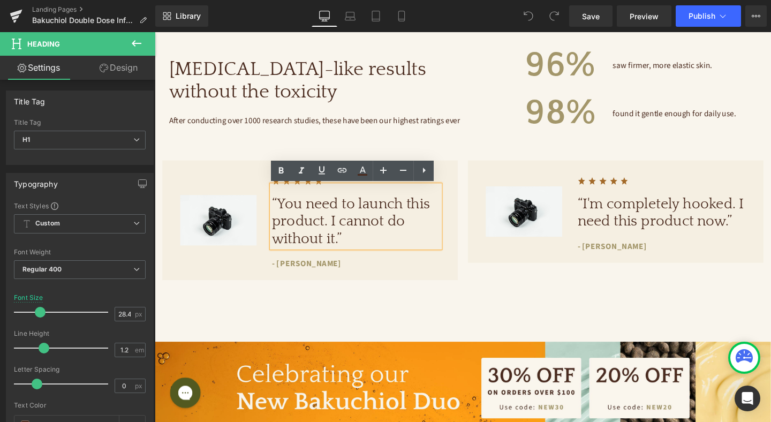 This screenshot has width=771, height=422. Describe the element at coordinates (42, 269) in the screenshot. I see `b: Regular 400` at that location.